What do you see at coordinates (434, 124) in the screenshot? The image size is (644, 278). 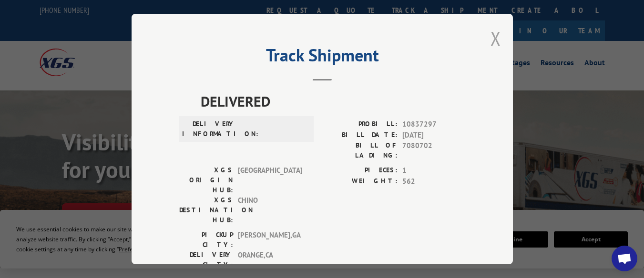 I see `span: 10837297` at bounding box center [434, 124].